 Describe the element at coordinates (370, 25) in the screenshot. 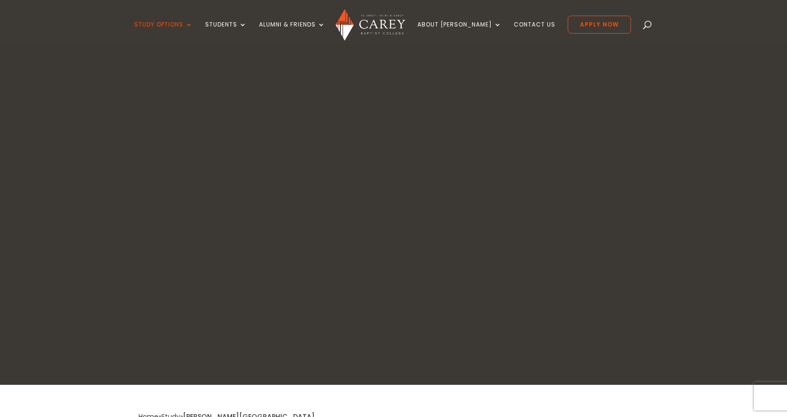

I see `img: Carey Baptist College` at that location.